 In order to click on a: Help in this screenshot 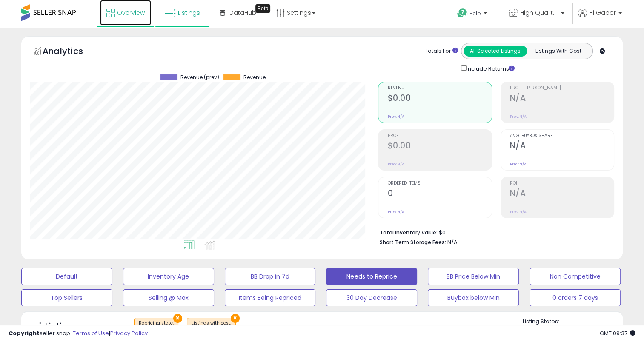, I will do `click(473, 15)`.